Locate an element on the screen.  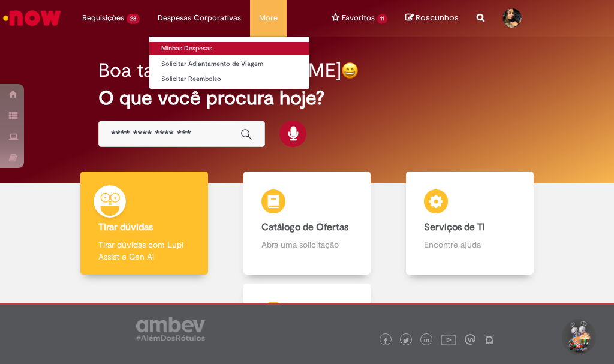
span: Despesas Corporativas is located at coordinates (199, 18).